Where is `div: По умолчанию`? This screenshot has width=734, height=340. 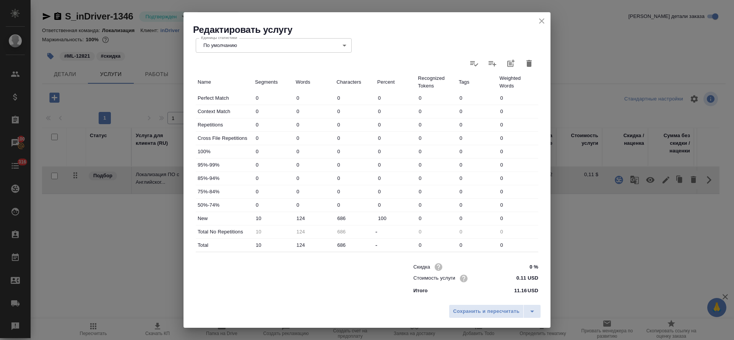
div: По умолчанию is located at coordinates (274, 46).